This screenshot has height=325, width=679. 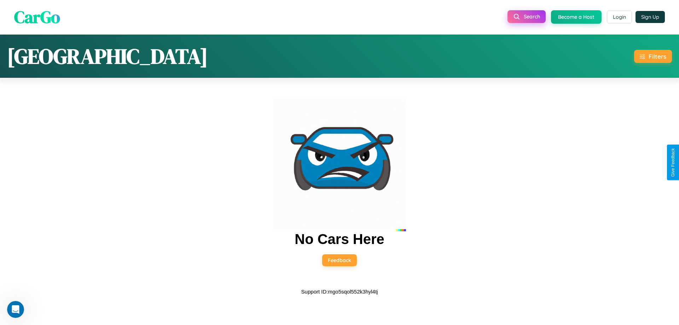 What do you see at coordinates (527, 17) in the screenshot?
I see `button: Search` at bounding box center [527, 17].